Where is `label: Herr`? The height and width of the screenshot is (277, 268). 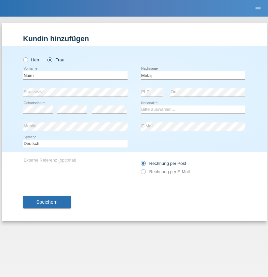 label: Herr is located at coordinates (31, 60).